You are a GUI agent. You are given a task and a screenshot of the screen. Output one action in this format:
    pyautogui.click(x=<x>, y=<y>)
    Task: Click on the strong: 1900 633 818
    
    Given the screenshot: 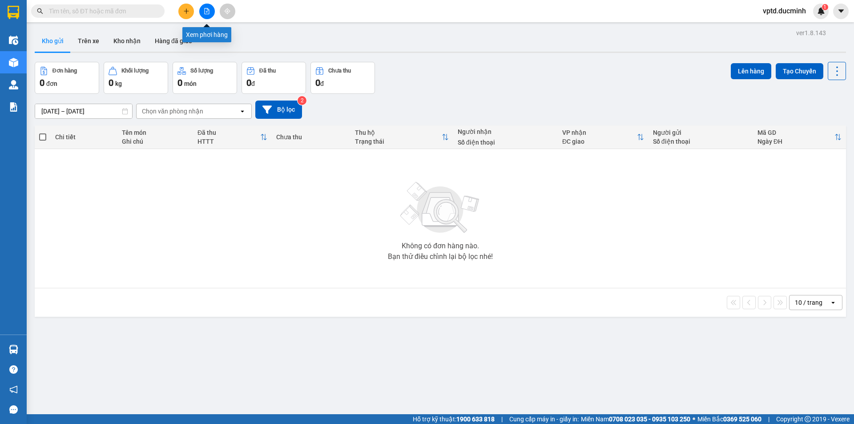 What is the action you would take?
    pyautogui.click(x=475, y=419)
    